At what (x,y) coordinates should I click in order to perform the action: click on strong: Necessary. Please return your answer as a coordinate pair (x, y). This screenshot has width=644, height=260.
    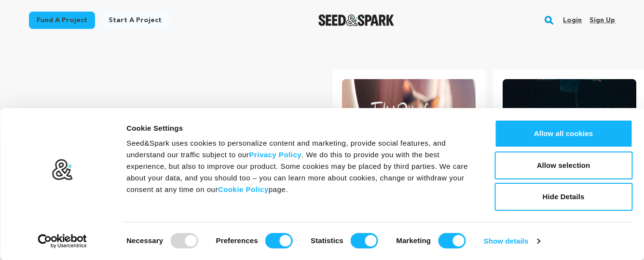
    Looking at the image, I should click on (145, 240).